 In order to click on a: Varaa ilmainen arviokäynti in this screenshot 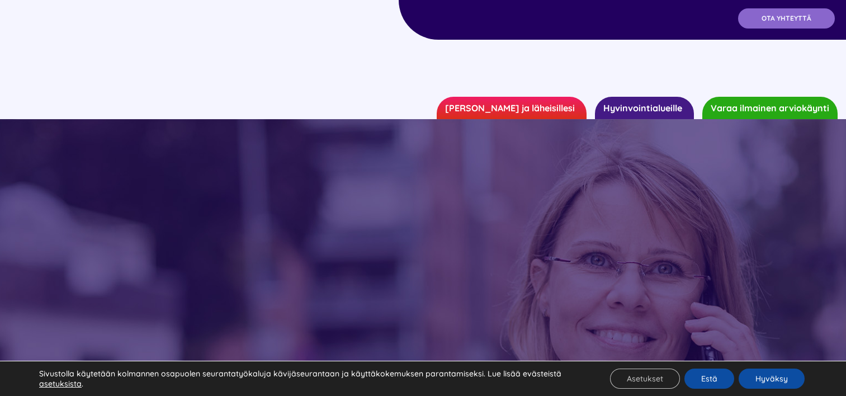, I will do `click(770, 108)`.